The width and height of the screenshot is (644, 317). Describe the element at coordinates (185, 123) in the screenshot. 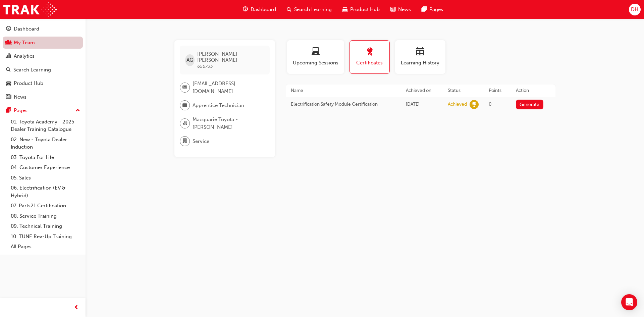

I see `span: organisation-icon` at that location.